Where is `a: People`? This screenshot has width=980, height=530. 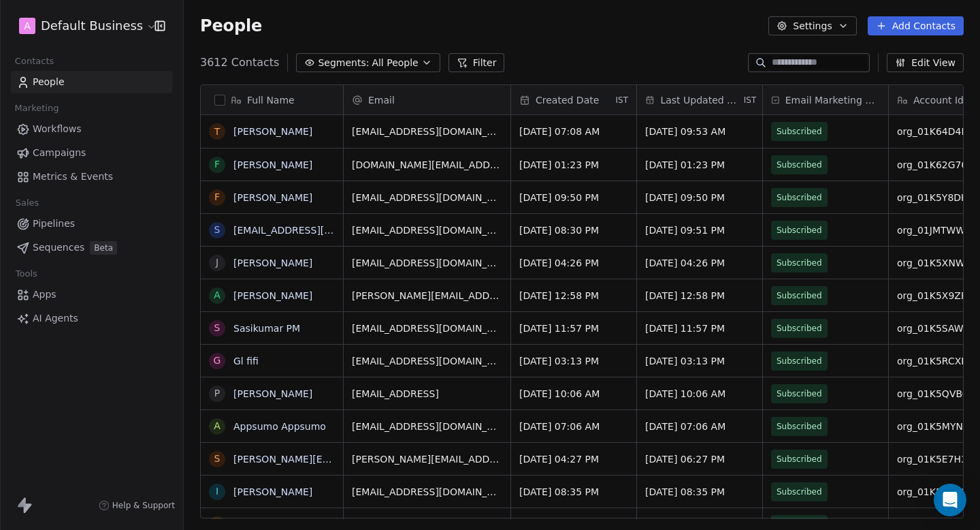
a: People is located at coordinates (92, 82).